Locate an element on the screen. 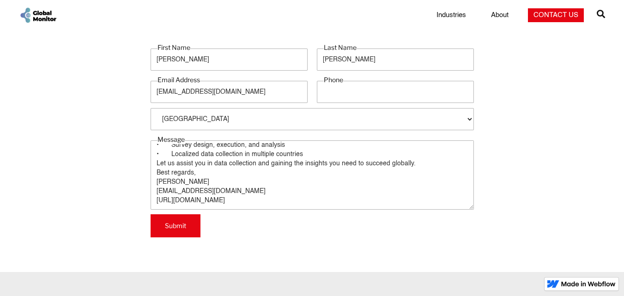 The width and height of the screenshot is (624, 296). label: First Name is located at coordinates (174, 48).